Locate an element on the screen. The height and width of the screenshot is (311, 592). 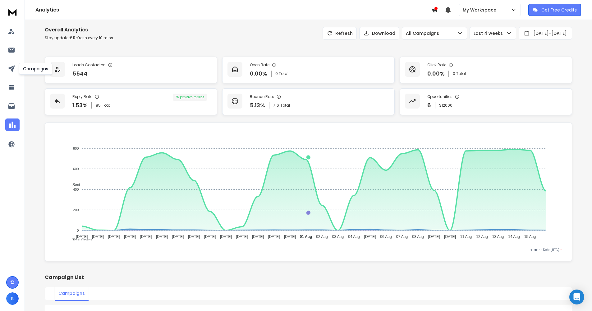
button: K is located at coordinates (12, 298).